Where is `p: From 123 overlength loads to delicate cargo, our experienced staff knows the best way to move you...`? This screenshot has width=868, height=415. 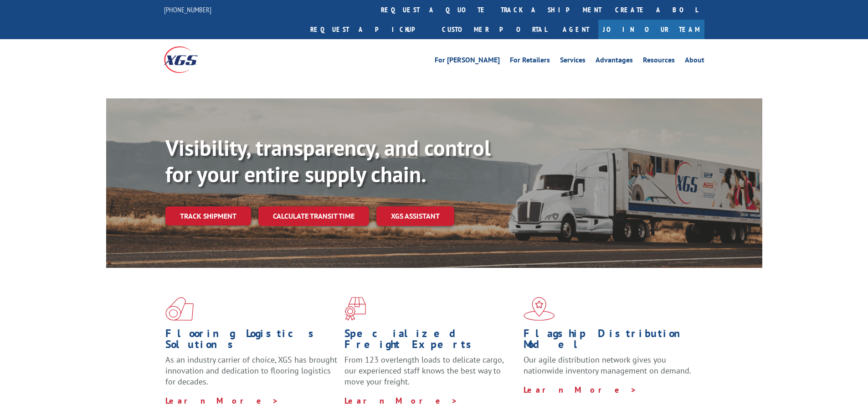
p: From 123 overlength loads to delicate cargo, our experienced staff knows the best way to move you... is located at coordinates (430, 374).